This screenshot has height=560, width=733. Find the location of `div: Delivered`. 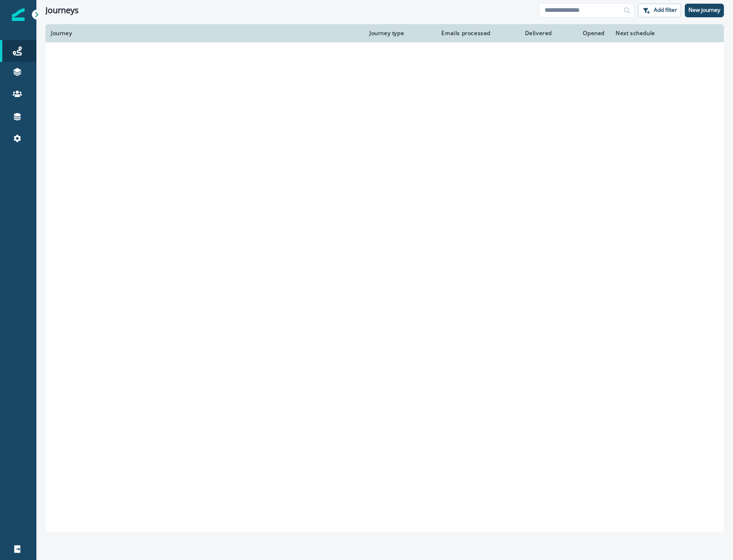

div: Delivered is located at coordinates (527, 33).